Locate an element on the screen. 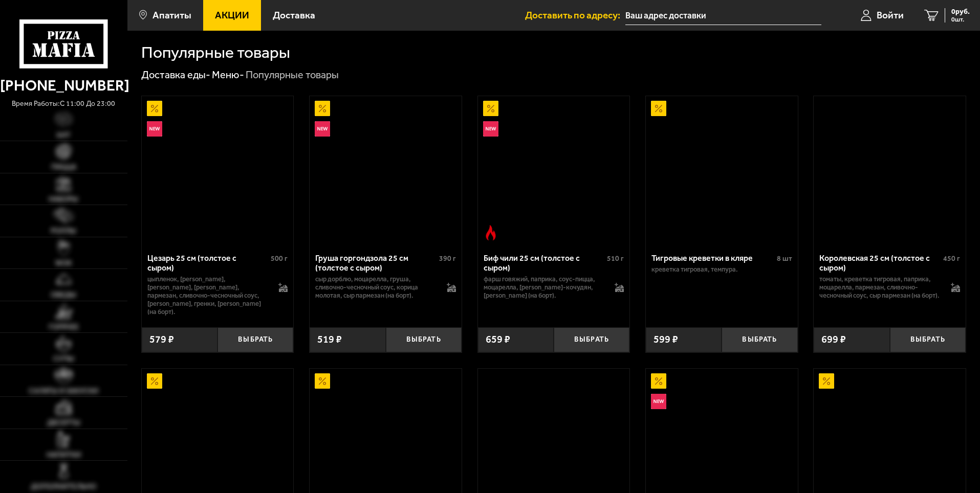 This screenshot has height=493, width=980. span: 0 руб. is located at coordinates (960, 12).